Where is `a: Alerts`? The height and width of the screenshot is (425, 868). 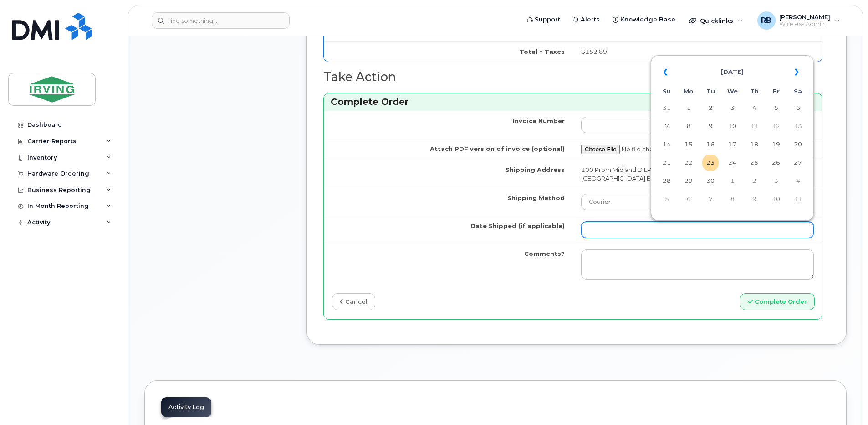 a: Alerts is located at coordinates (586, 20).